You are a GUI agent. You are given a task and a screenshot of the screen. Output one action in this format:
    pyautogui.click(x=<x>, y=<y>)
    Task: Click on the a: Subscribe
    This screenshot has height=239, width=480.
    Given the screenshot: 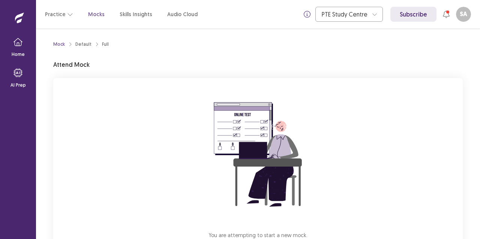 What is the action you would take?
    pyautogui.click(x=413, y=14)
    